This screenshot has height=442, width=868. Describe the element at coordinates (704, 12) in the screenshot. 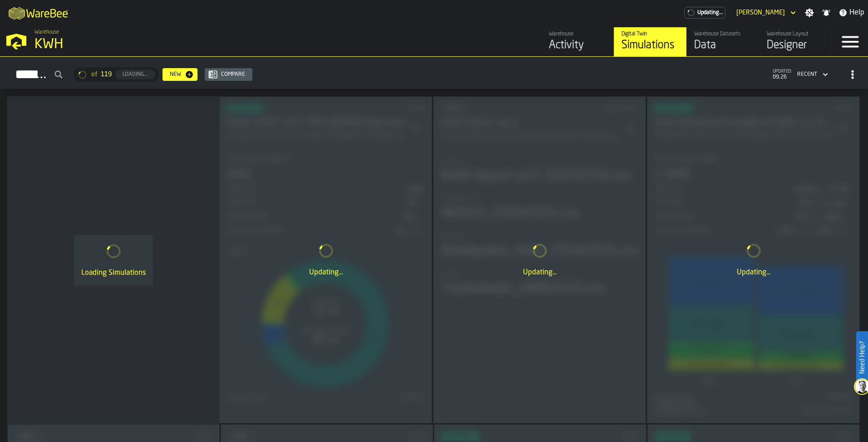

I see `div: Menu Subscription` at that location.